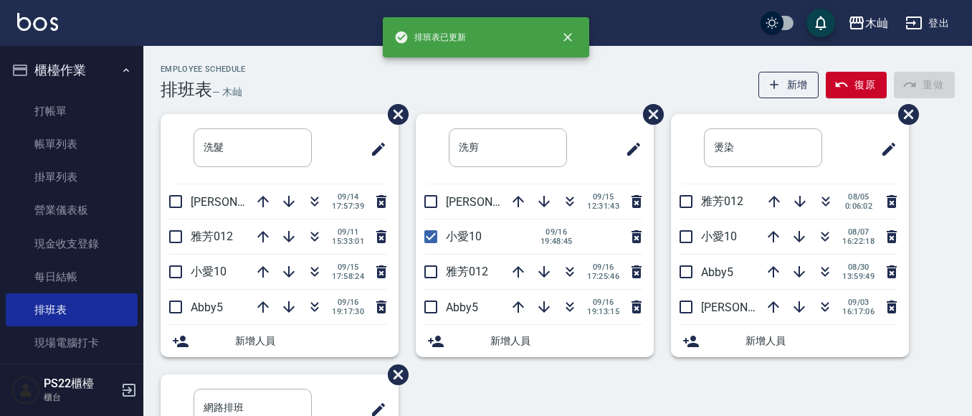 This screenshot has height=416, width=972. I want to click on button: close, so click(568, 37).